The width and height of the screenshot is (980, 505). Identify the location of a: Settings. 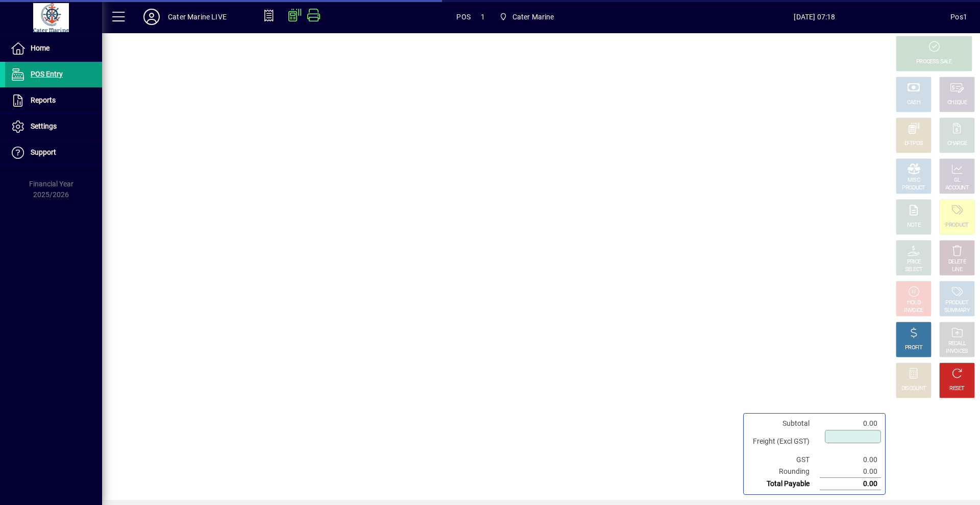
(54, 126).